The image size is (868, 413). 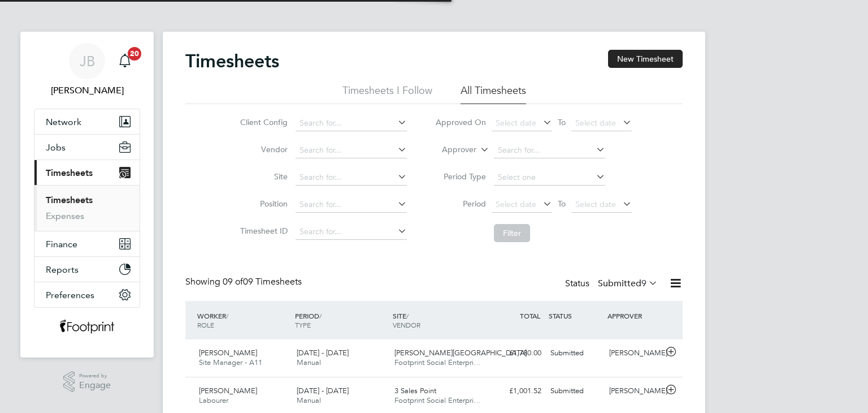 I want to click on div: £1,780.00, so click(x=517, y=353).